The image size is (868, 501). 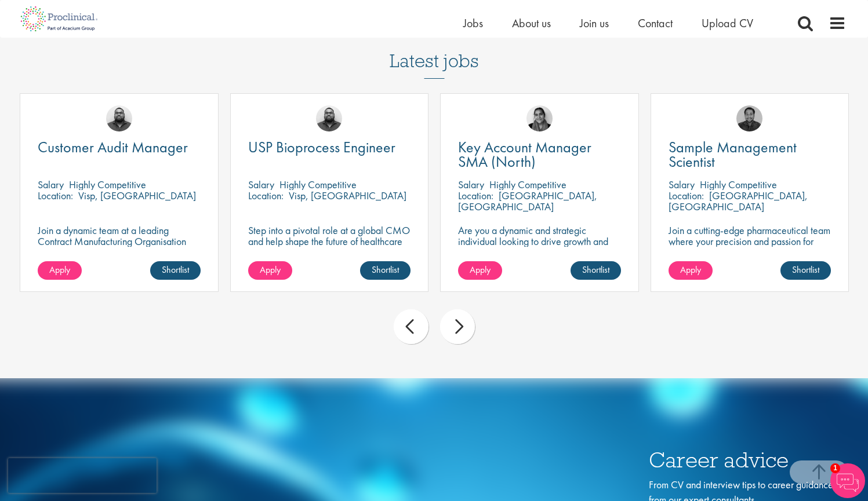 I want to click on a: Customer Audit Manager, so click(x=119, y=147).